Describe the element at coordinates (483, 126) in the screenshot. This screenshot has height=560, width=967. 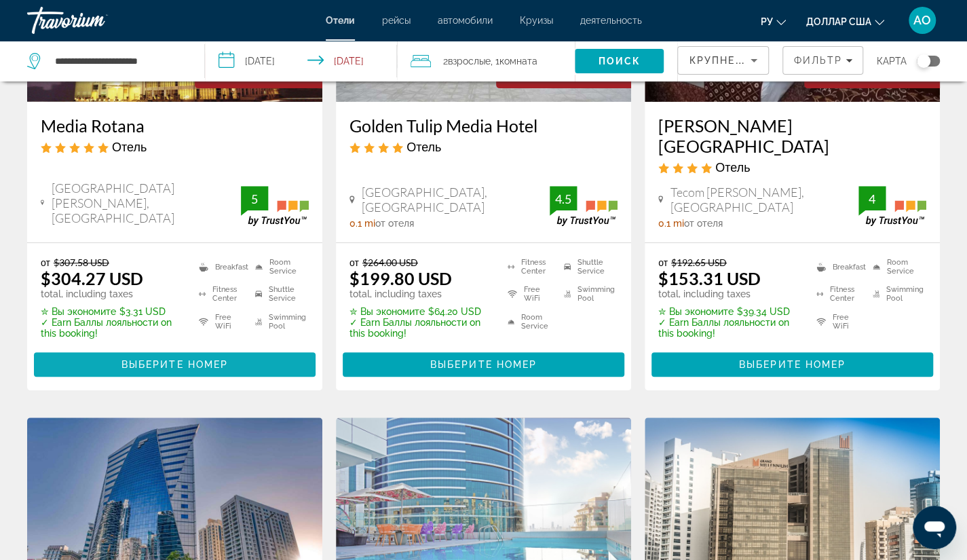
I see `a: Golden Tulip Media Hotel` at that location.